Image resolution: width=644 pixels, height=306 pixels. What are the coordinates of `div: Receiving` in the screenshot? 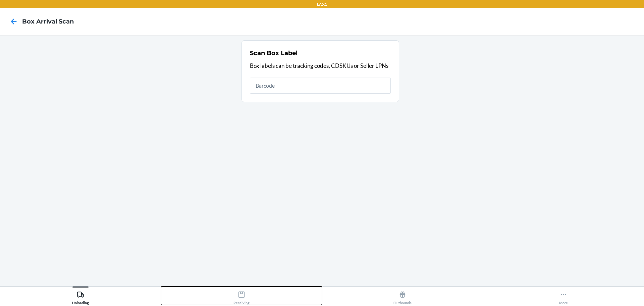 It's located at (241, 296).